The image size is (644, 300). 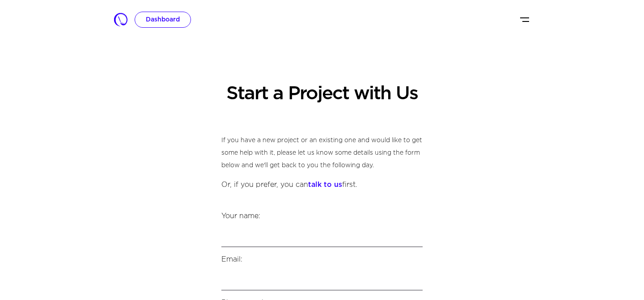 What do you see at coordinates (322, 185) in the screenshot?
I see `p: Or, if you prefer, you can first.` at bounding box center [322, 185].